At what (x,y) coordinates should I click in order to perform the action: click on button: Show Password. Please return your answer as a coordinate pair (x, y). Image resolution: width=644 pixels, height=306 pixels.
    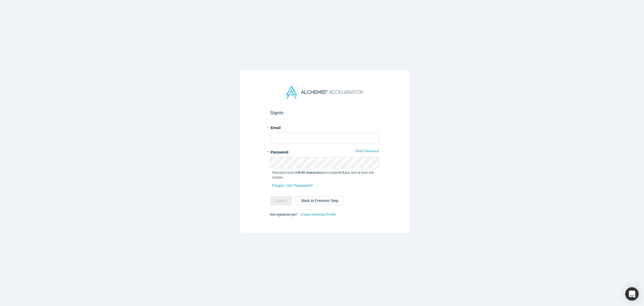
    Looking at the image, I should click on (367, 151).